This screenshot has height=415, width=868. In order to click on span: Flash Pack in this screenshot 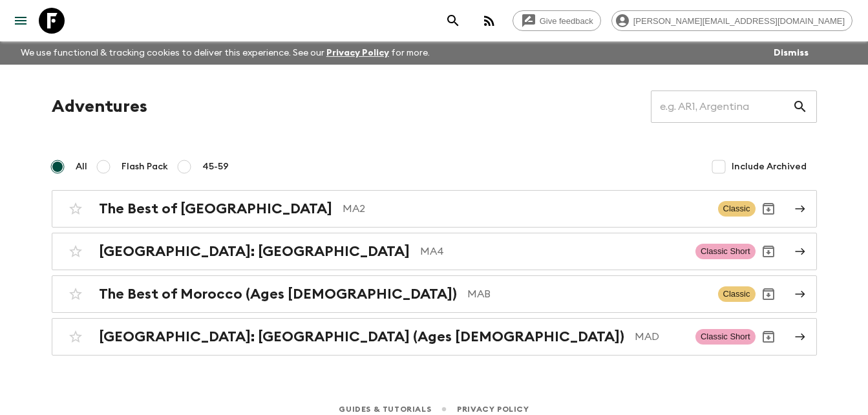, I will do `click(145, 167)`.